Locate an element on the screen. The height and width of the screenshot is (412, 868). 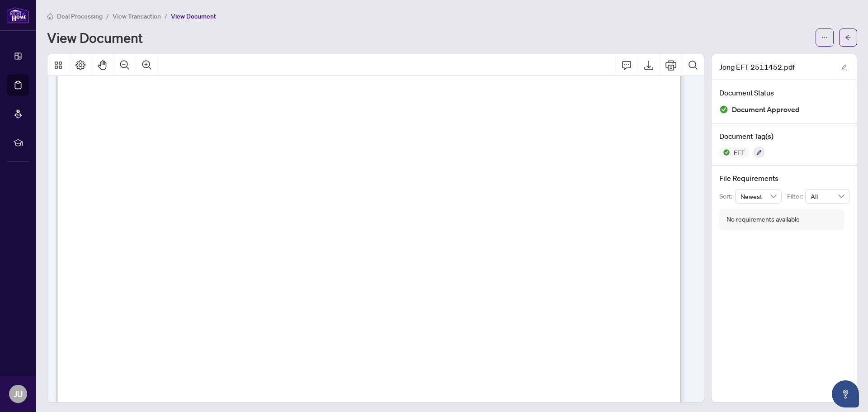
h1: View Document is located at coordinates (95, 37).